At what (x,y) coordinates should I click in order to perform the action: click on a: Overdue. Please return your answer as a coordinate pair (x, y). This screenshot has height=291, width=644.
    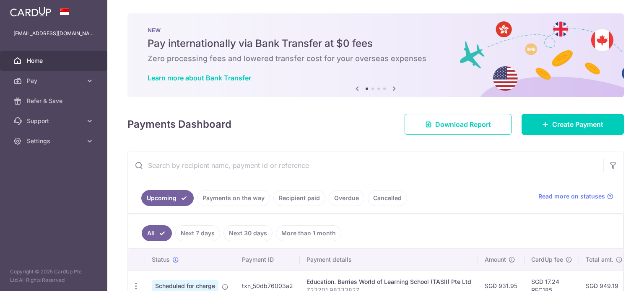
    Looking at the image, I should click on (346, 198).